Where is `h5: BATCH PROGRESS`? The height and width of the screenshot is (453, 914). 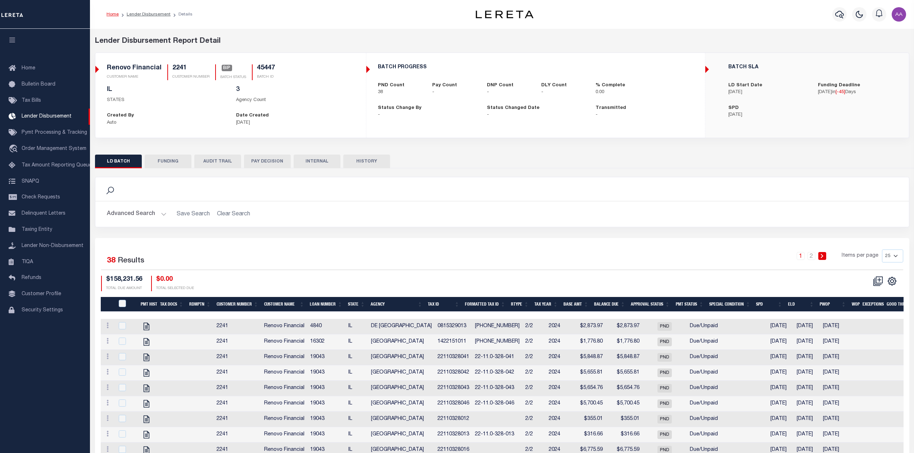 h5: BATCH PROGRESS is located at coordinates (535, 67).